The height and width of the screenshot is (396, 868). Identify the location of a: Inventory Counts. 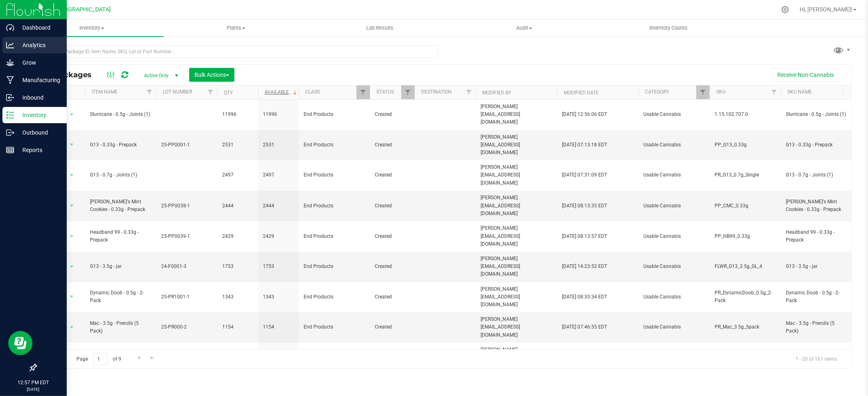
(668, 28).